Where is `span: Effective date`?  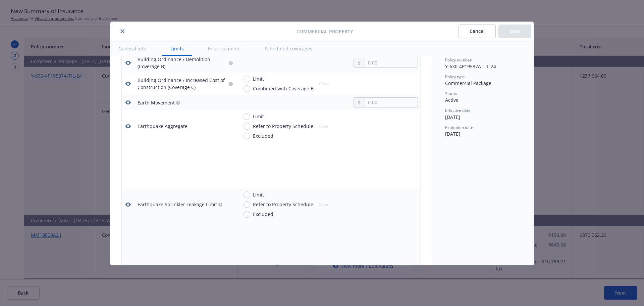
span: Effective date is located at coordinates (458, 110).